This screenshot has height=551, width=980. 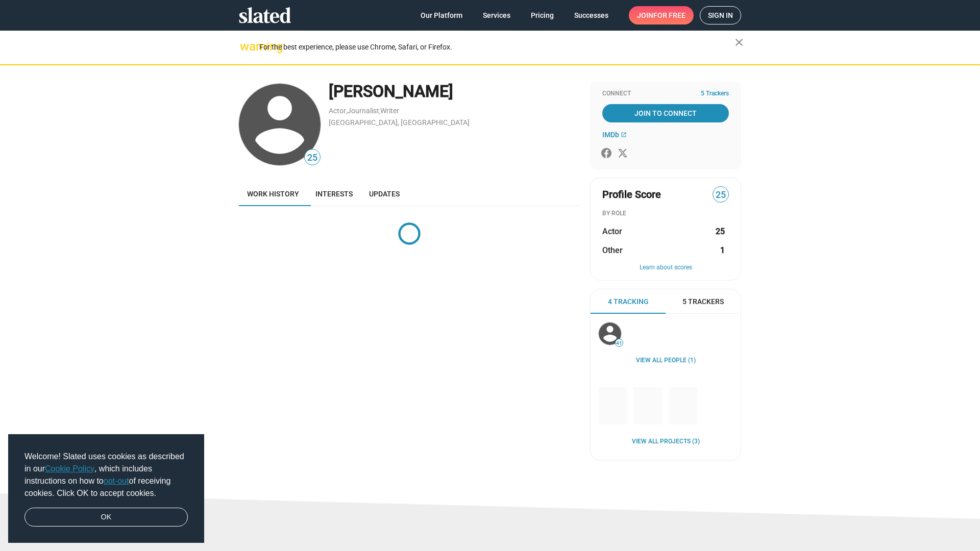 I want to click on span: Profile Score, so click(x=631, y=194).